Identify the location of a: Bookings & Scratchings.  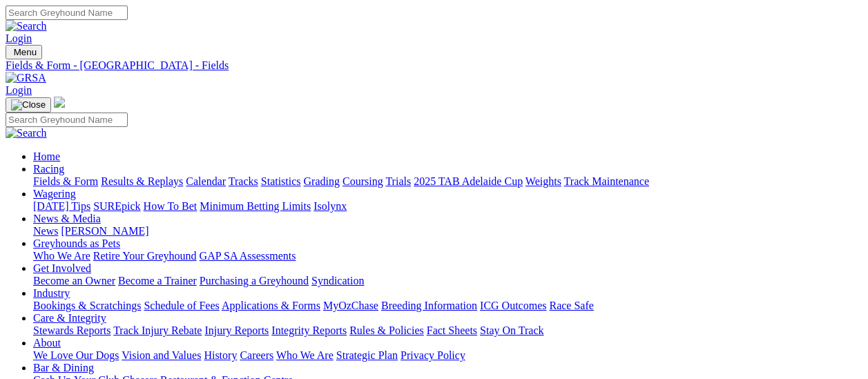
(87, 305).